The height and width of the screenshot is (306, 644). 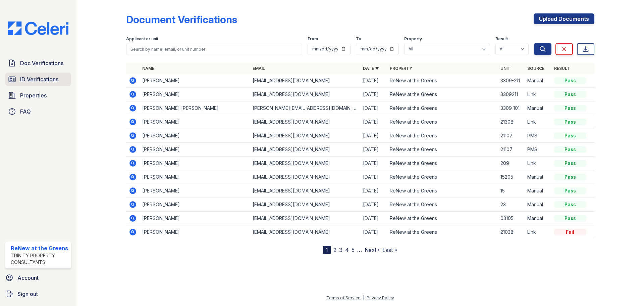 What do you see at coordinates (564, 19) in the screenshot?
I see `a: Upload Documents` at bounding box center [564, 19].